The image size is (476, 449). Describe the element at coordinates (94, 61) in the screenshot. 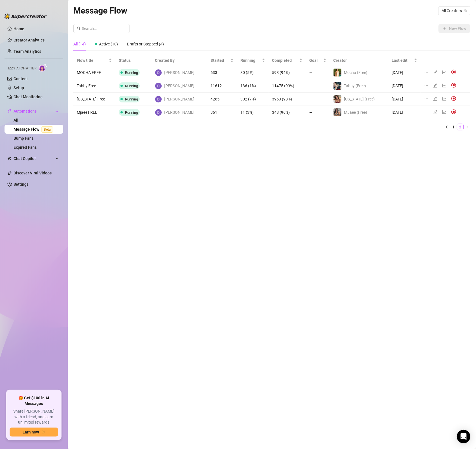

I see `th: Flow title` at that location.